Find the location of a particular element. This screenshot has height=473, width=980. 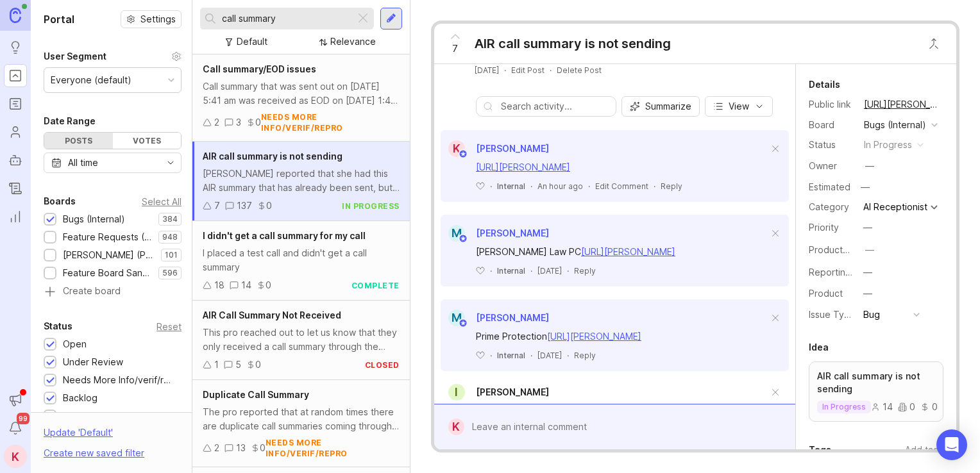

a: Changelog is located at coordinates (16, 188).